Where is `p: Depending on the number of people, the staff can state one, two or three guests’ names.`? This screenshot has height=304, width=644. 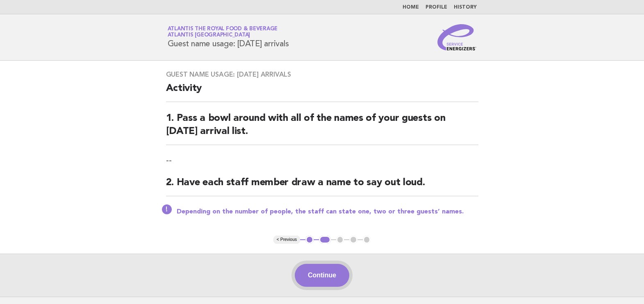
p: Depending on the number of people, the staff can state one, two or three guests’ names. is located at coordinates (327, 212).